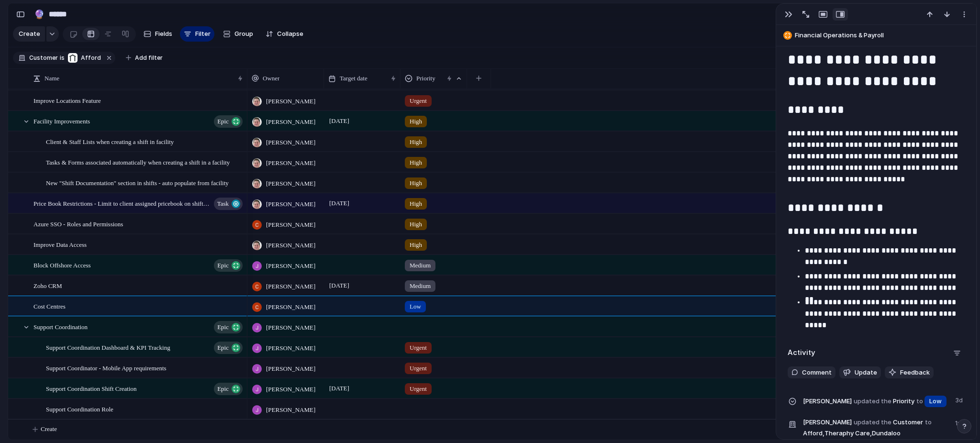 The height and width of the screenshot is (443, 980). I want to click on button: Financial Operations & Payroll, so click(876, 36).